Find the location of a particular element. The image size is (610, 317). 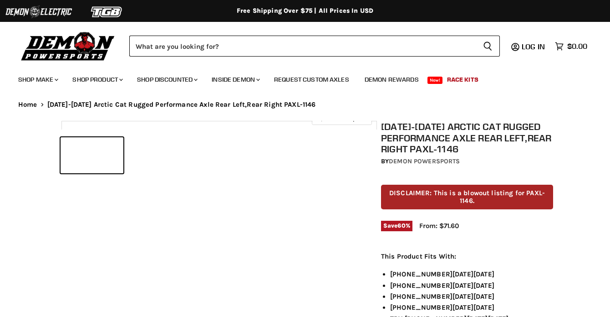

a: $0.00 is located at coordinates (571, 46).